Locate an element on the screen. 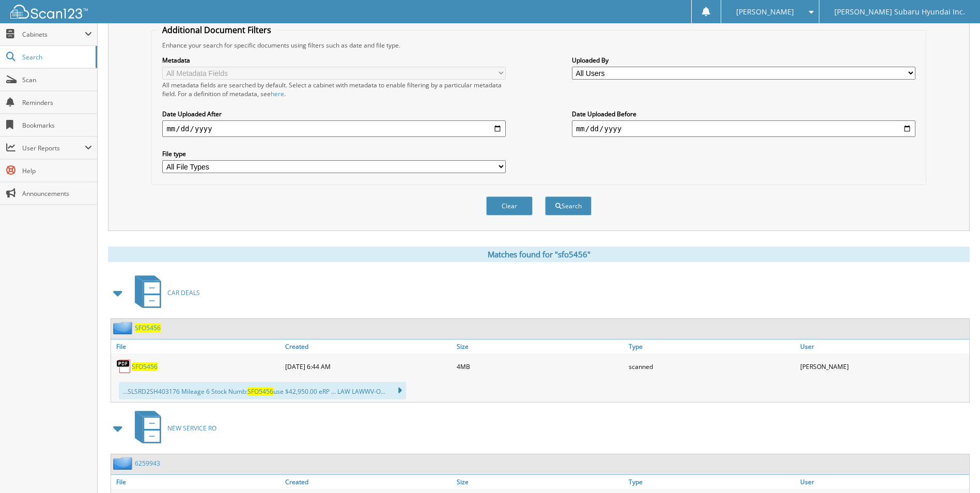 This screenshot has width=980, height=493. span: Help is located at coordinates (57, 170).